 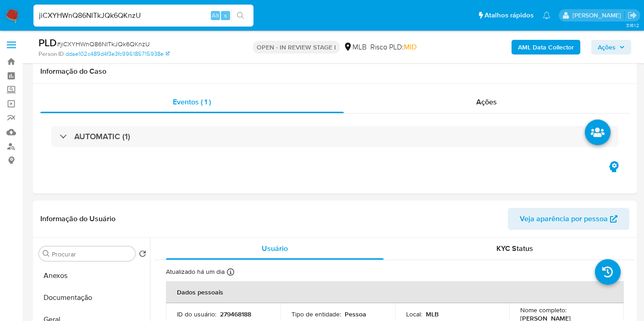 What do you see at coordinates (414, 314) in the screenshot?
I see `p: Local :` at bounding box center [414, 314].